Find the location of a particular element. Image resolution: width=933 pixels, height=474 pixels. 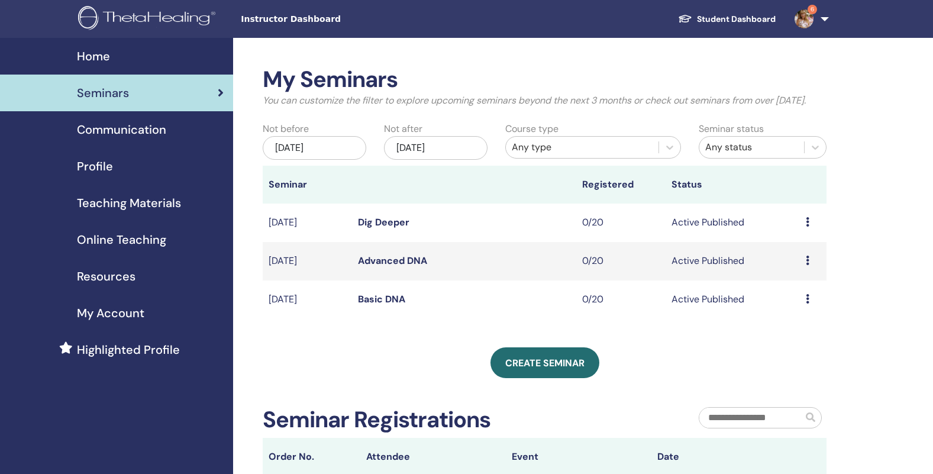

a: Student Dashboard is located at coordinates (726, 19).